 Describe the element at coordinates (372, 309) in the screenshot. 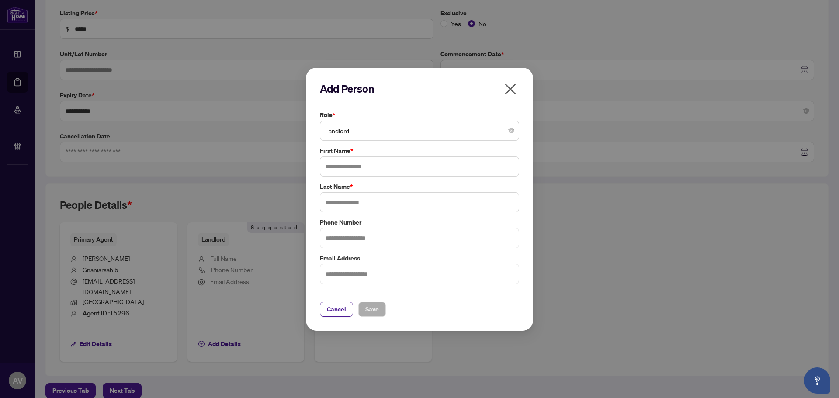

I see `button: Save` at that location.